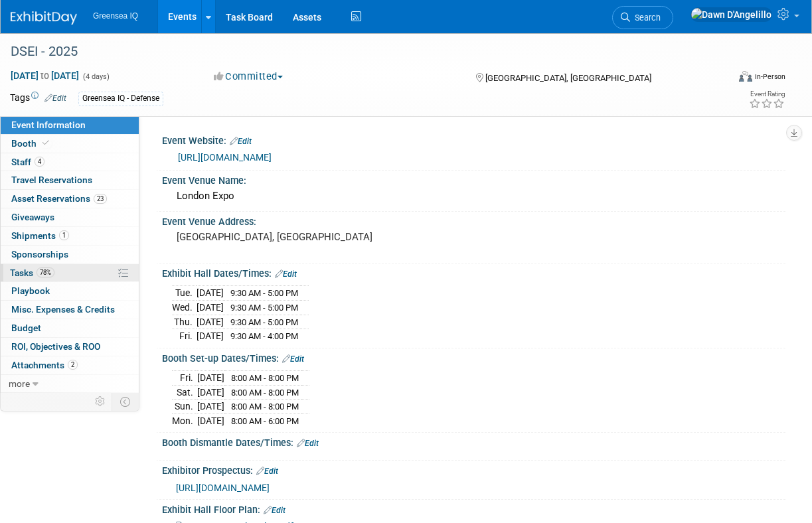 This screenshot has width=812, height=523. What do you see at coordinates (70, 235) in the screenshot?
I see `a: Shipments1` at bounding box center [70, 235].